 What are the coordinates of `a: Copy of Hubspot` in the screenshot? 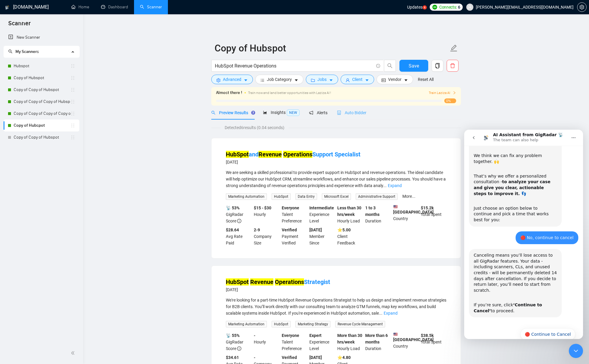 It's located at (42, 125).